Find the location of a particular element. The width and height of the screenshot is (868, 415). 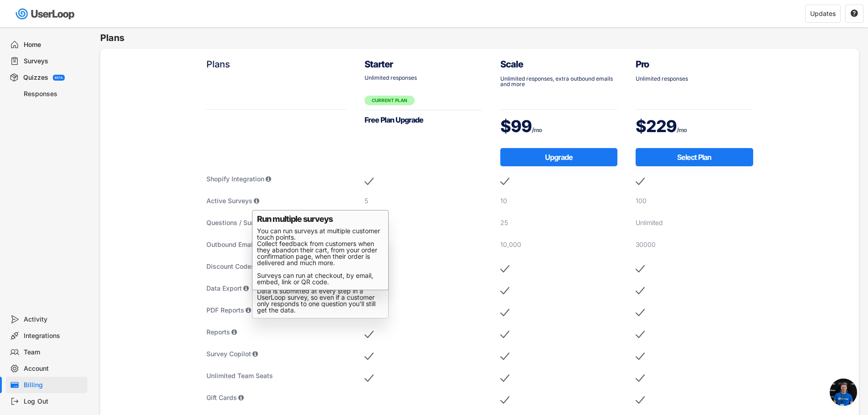

div: You can add multiple questions to every survey in UserLoop. Go deeper with more questions and col... is located at coordinates (320, 282).